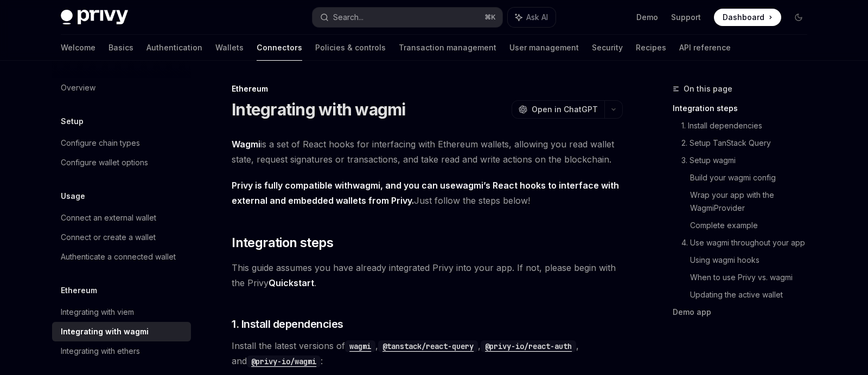 Image resolution: width=868 pixels, height=375 pixels. Describe the element at coordinates (685, 17) in the screenshot. I see `a: Support` at that location.